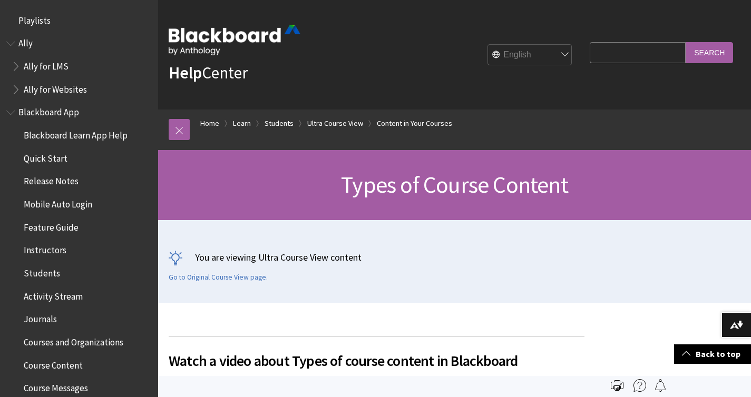 Image resolution: width=751 pixels, height=397 pixels. Describe the element at coordinates (208, 73) in the screenshot. I see `a: HelpCenter` at that location.